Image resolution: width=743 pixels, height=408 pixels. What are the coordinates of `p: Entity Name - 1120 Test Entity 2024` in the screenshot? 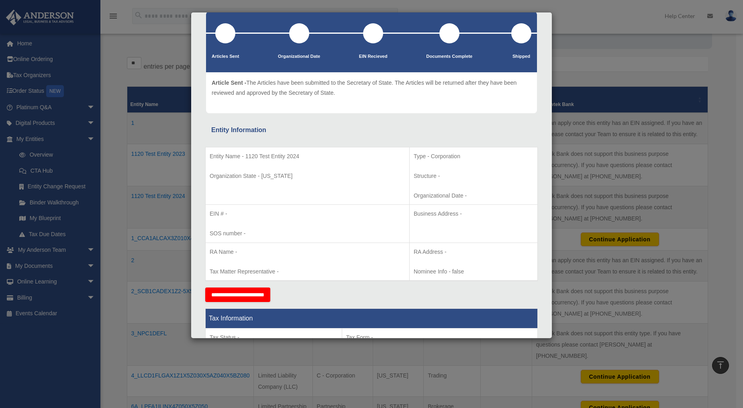 It's located at (307, 156).